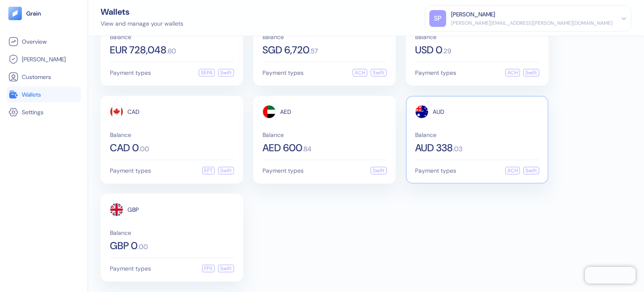 Image resolution: width=644 pixels, height=292 pixels. What do you see at coordinates (142, 24) in the screenshot?
I see `div: View and manage your wallets` at bounding box center [142, 24].